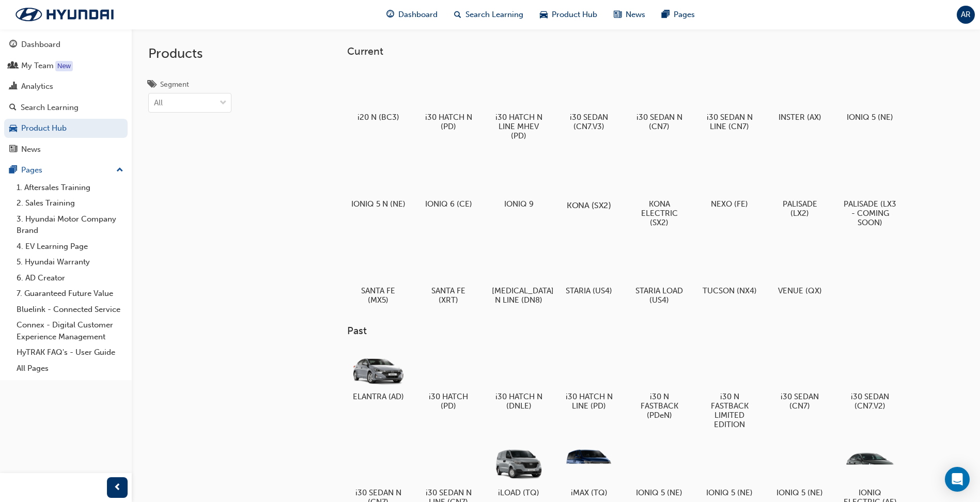  What do you see at coordinates (589, 182) in the screenshot?
I see `a: KONA (SX2)` at bounding box center [589, 182].